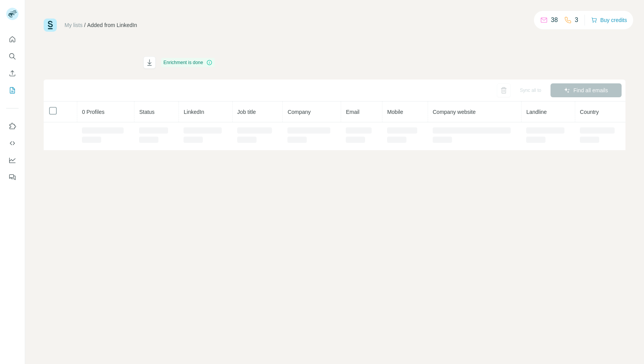  I want to click on div: Added from LinkedIn, so click(112, 25).